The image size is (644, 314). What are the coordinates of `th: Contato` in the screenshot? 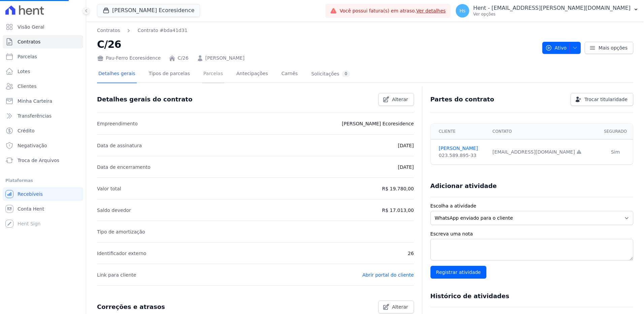 It's located at (543, 131).